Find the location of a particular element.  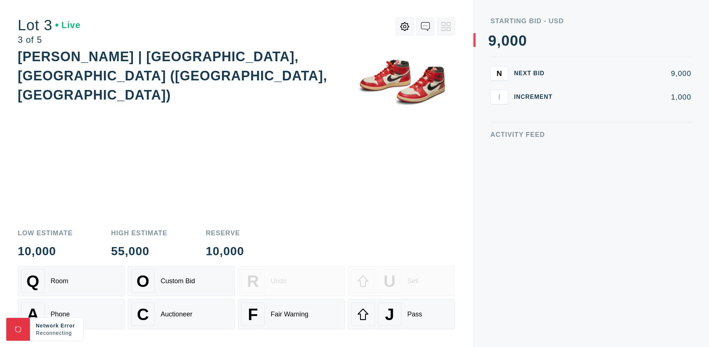

button: APhone is located at coordinates (71, 314).